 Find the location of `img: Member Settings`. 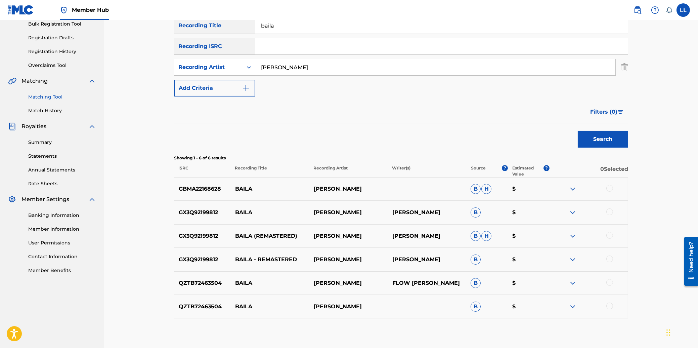

img: Member Settings is located at coordinates (12, 199).